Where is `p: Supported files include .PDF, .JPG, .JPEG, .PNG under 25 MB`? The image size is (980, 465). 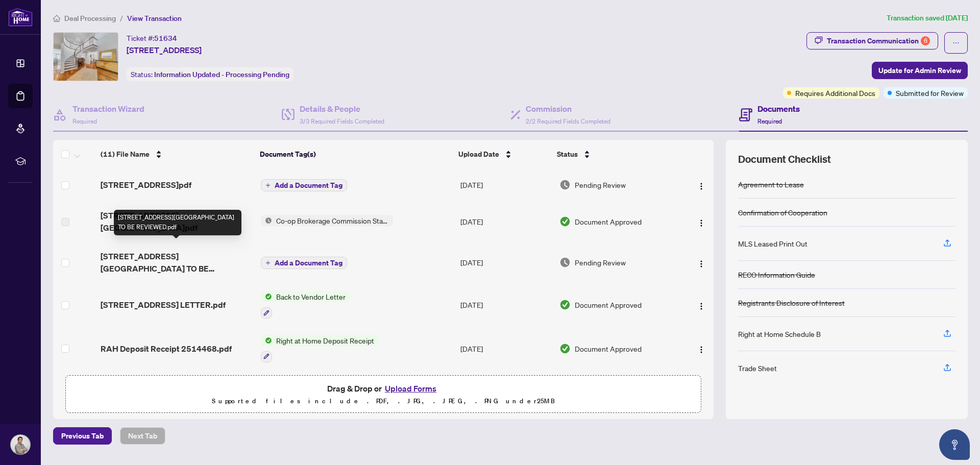 p: Supported files include .PDF, .JPG, .JPEG, .PNG under 25 MB is located at coordinates (383, 401).